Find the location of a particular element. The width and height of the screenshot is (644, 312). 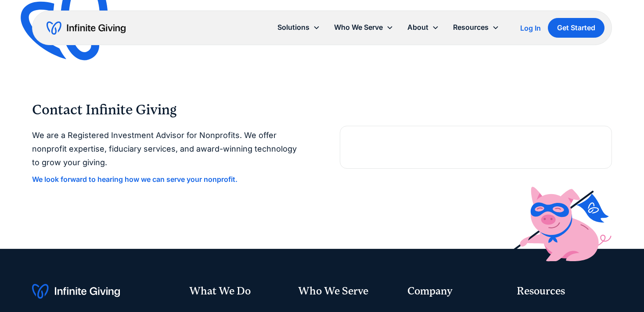

a: We look forward to hearing how we can serve your nonprofit. is located at coordinates (135, 179).